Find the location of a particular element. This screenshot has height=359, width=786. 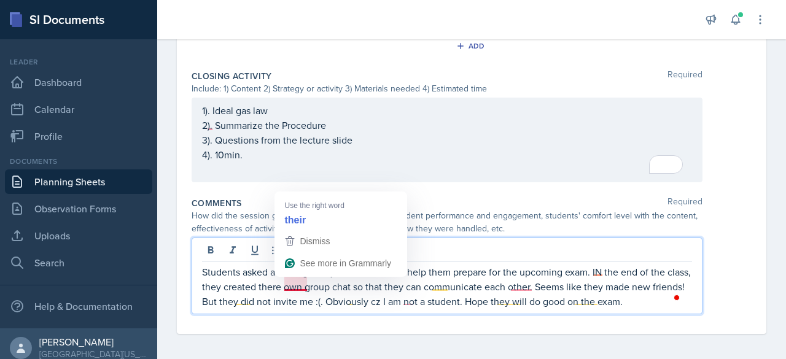

div: How did the session go? Include information such as student performance and engagement, students'... is located at coordinates (447, 222).